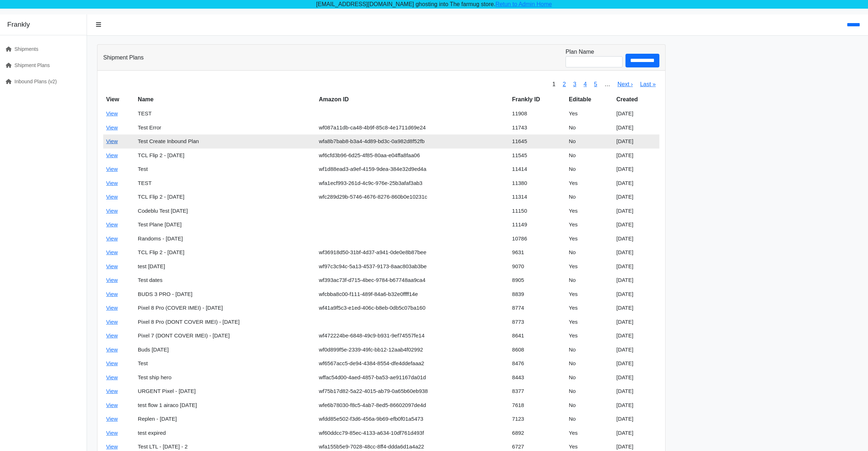 The image size is (868, 451). Describe the element at coordinates (412, 419) in the screenshot. I see `td: wfdd85e502-f3d6-456a-9b69-efb0f01a5473` at that location.